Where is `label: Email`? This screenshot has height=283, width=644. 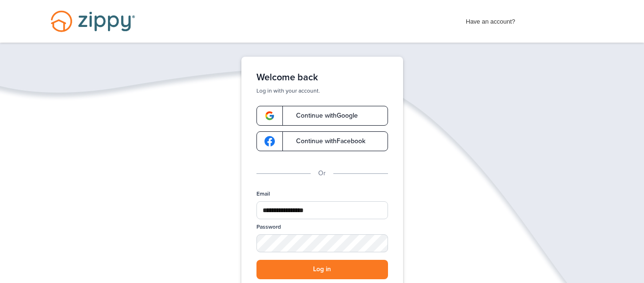
label: Email is located at coordinates (263, 194).